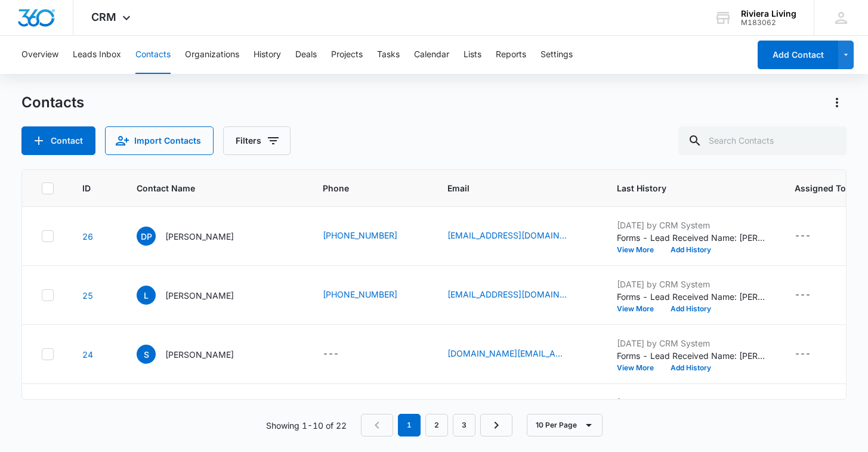  I want to click on a: Page 3, so click(464, 425).